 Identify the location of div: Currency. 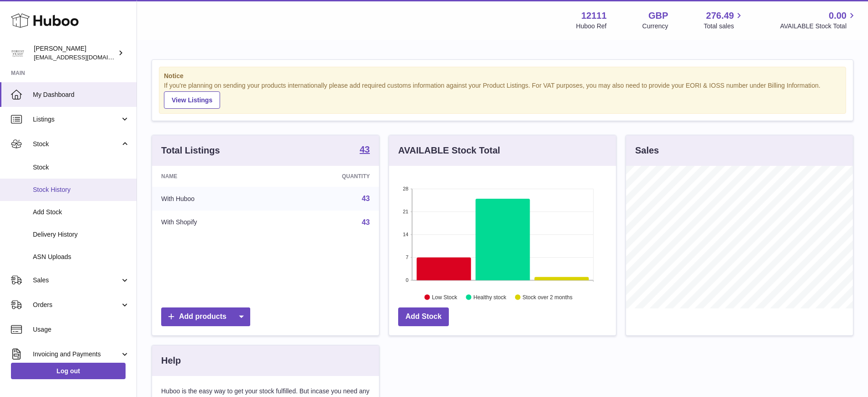
(655, 26).